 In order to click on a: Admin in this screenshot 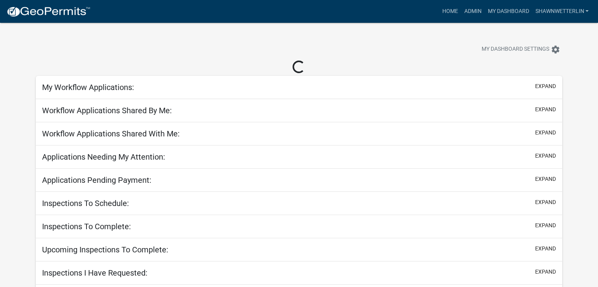, I will do `click(473, 11)`.